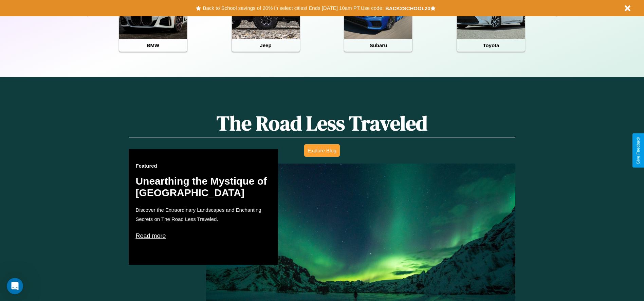  I want to click on h4: Subaru, so click(378, 45).